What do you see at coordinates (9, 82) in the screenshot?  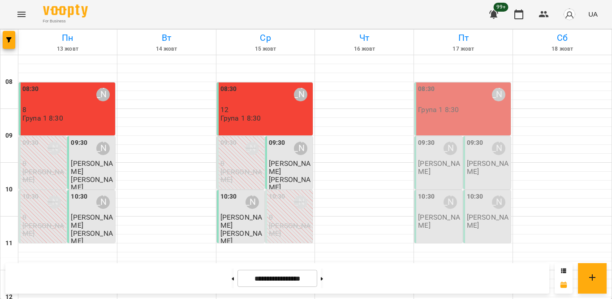 I see `h6: 08` at bounding box center [9, 82].